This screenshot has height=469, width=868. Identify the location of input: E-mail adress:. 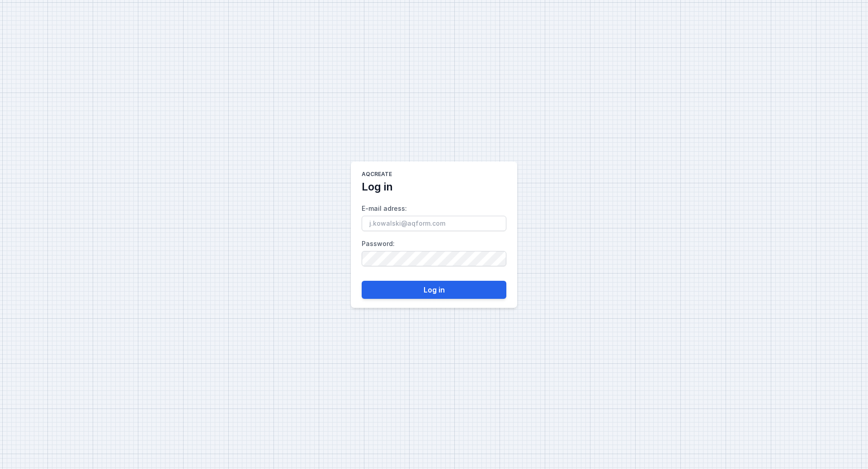
(434, 223).